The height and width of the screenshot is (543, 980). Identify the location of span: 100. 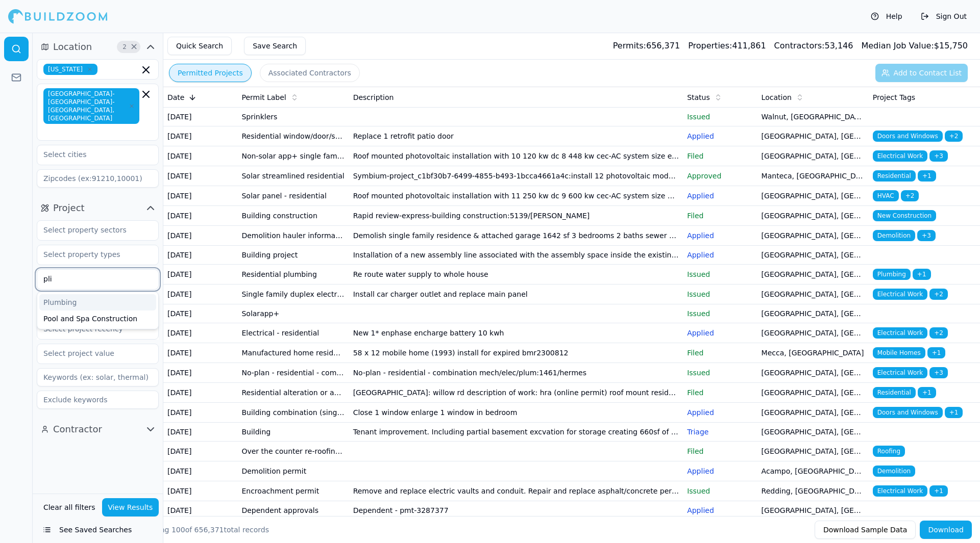
(178, 530).